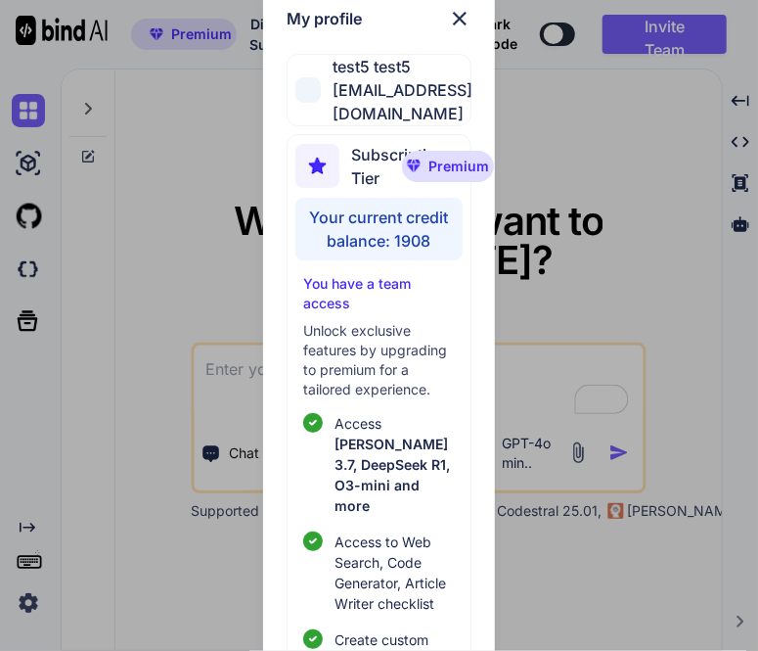 This screenshot has width=758, height=651. What do you see at coordinates (460, 19) in the screenshot?
I see `img: close` at bounding box center [460, 19].